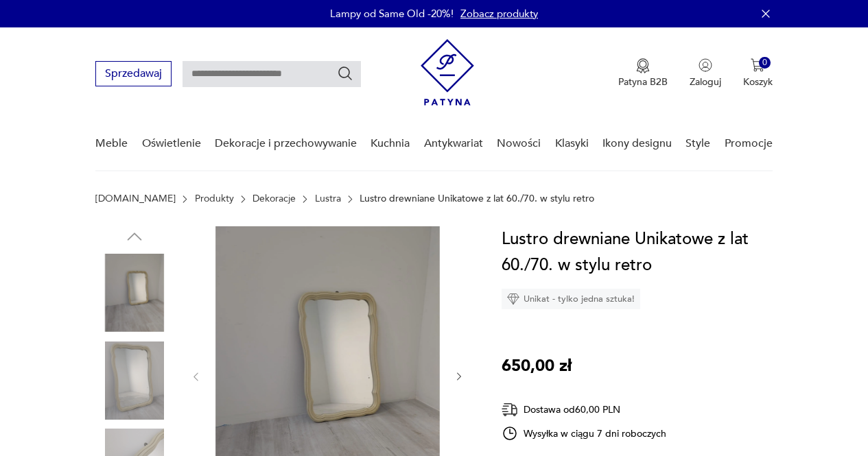 The image size is (868, 456). I want to click on a: Sprzedawaj, so click(133, 74).